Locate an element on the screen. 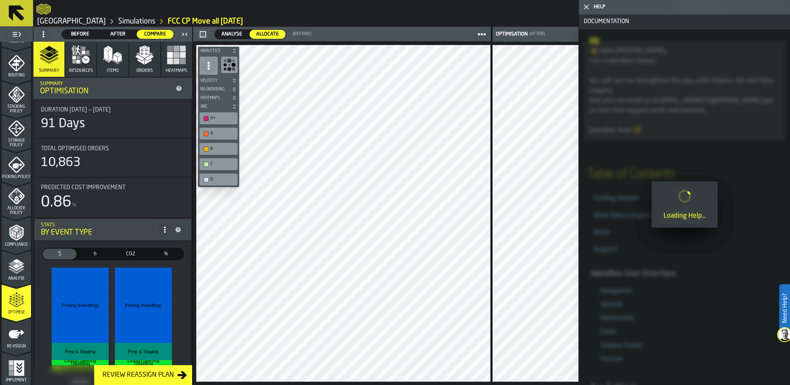 This screenshot has width=790, height=385. div: Stats is located at coordinates (100, 225).